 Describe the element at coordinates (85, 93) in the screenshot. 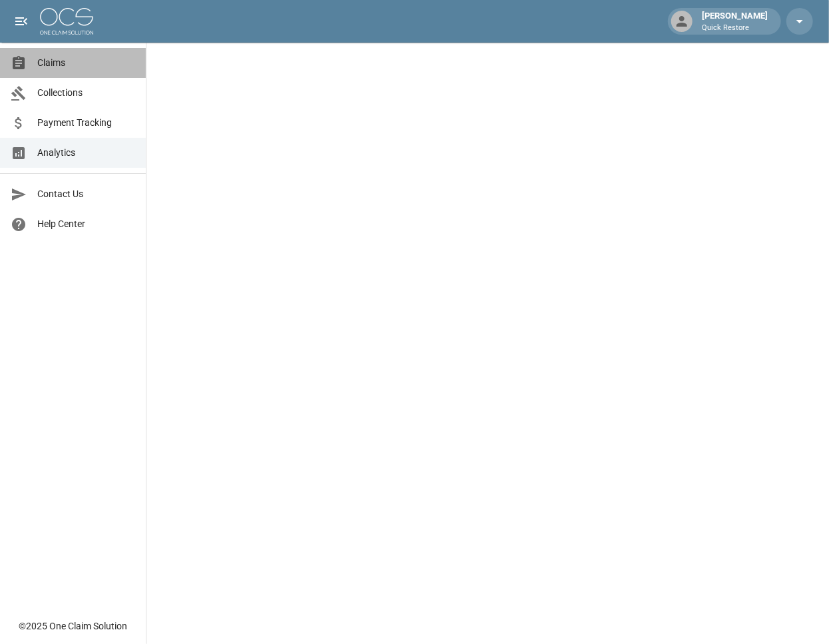

I see `span: Collections` at that location.